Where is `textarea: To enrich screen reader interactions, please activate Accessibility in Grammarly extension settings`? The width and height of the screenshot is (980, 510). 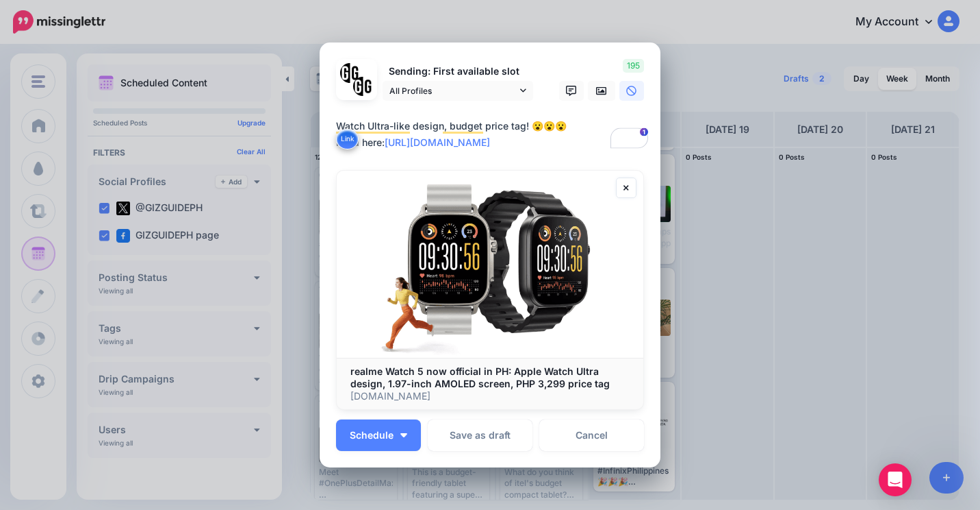
textarea: To enrich screen reader interactions, please activate Accessibility in Grammarly extension settings is located at coordinates (494, 135).